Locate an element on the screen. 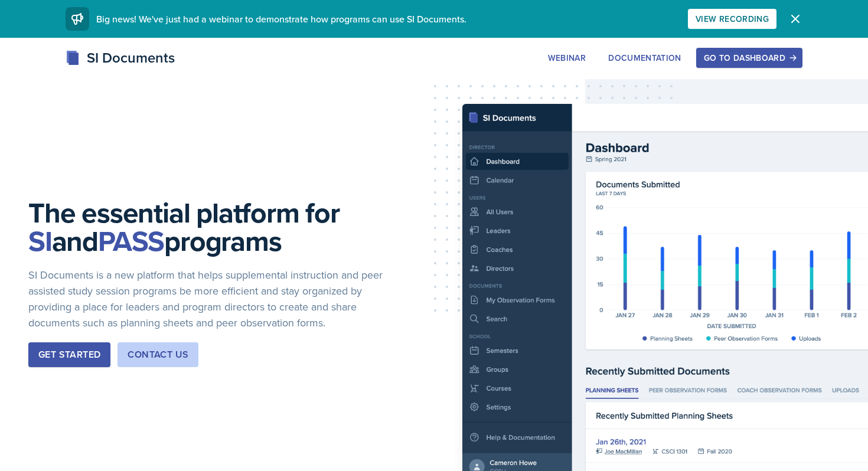 This screenshot has width=868, height=471. div: View Recording is located at coordinates (732, 19).